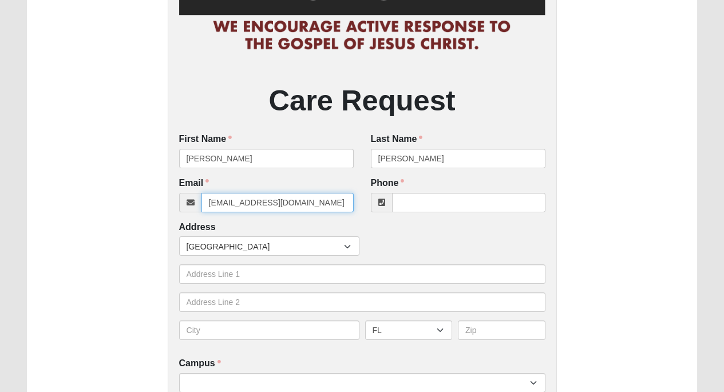  What do you see at coordinates (362, 302) in the screenshot?
I see `input: Address Line 2` at bounding box center [362, 302].